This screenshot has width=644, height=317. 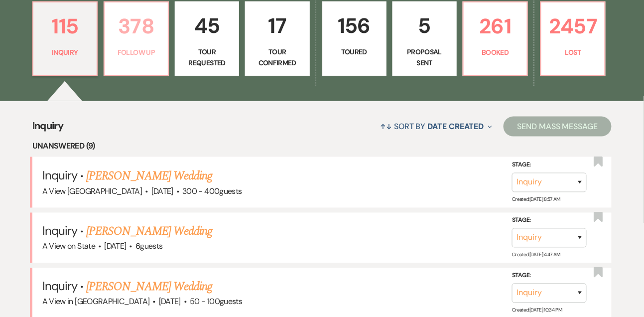 What do you see at coordinates (65, 38) in the screenshot?
I see `a: 115Inquiry` at bounding box center [65, 38].